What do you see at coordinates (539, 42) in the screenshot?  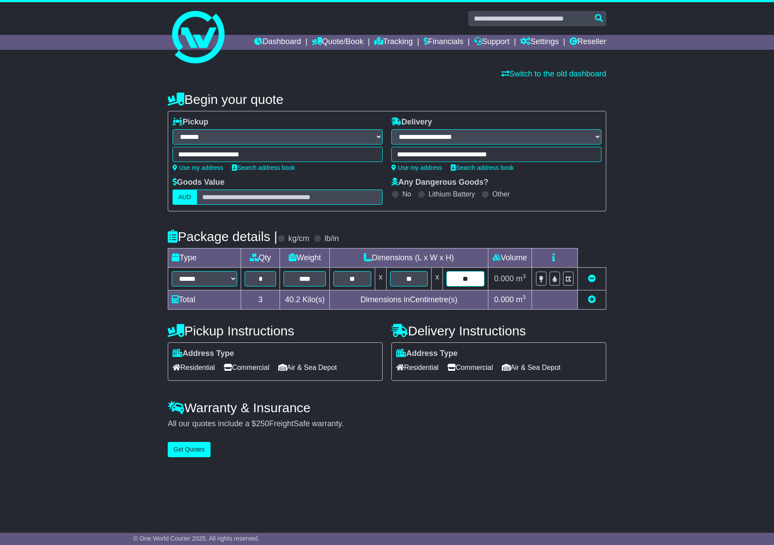 I see `a: Settings` at bounding box center [539, 42].